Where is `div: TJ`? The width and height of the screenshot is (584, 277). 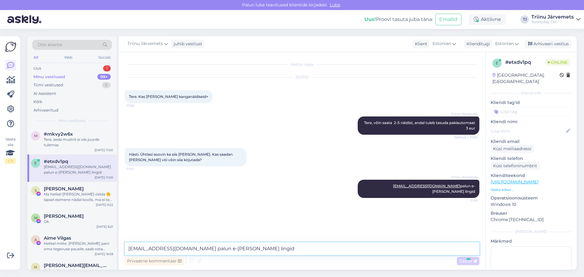
div: TJ is located at coordinates (524, 19).